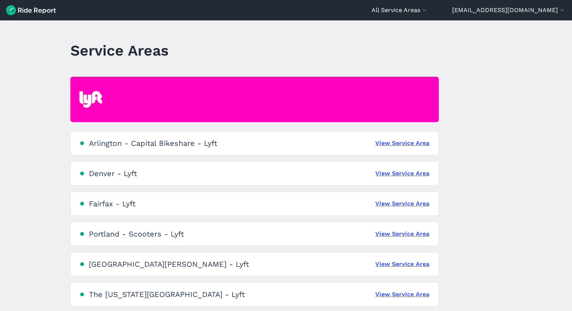  I want to click on button: All Service Areas, so click(400, 10).